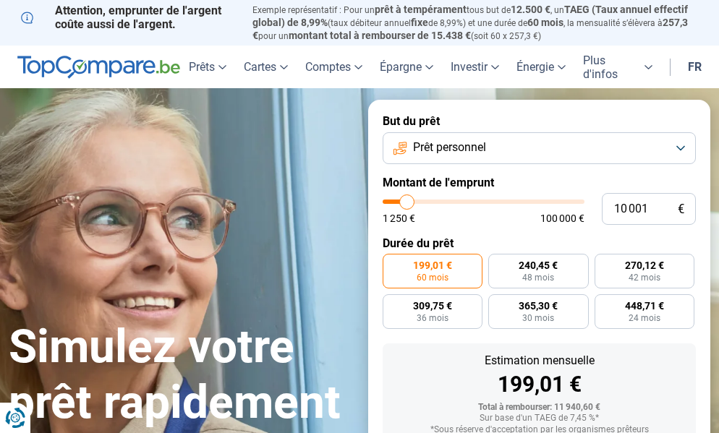  What do you see at coordinates (380, 35) in the screenshot?
I see `span: montant total à rembourser de 15.438 €` at bounding box center [380, 35].